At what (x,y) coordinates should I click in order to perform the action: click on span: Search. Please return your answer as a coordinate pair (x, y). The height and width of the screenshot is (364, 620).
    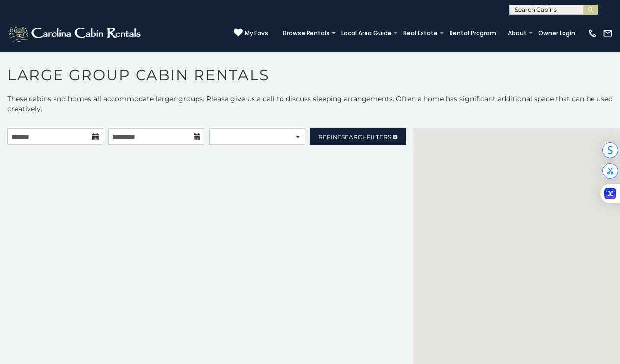
    Looking at the image, I should click on (354, 136).